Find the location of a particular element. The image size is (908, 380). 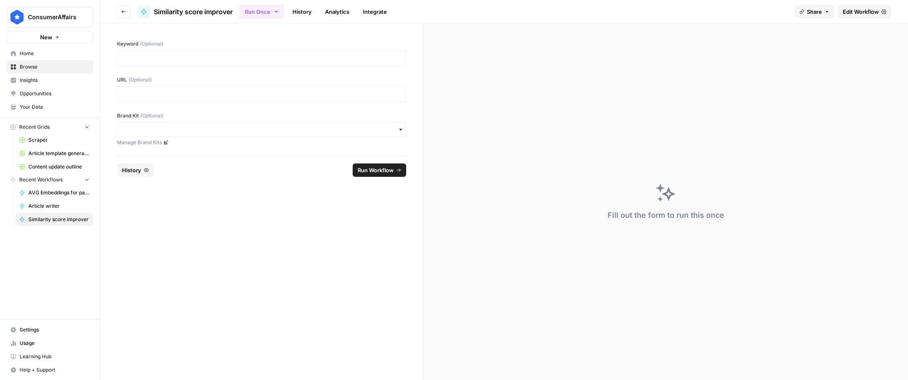

a: Article template generator is located at coordinates (54, 153).